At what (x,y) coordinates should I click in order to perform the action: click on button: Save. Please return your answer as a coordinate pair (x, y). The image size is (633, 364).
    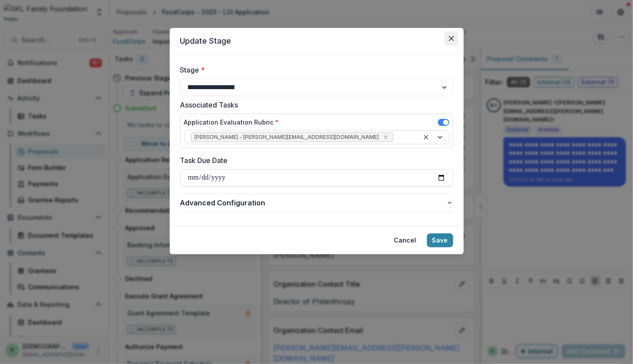
    Looking at the image, I should click on (440, 241).